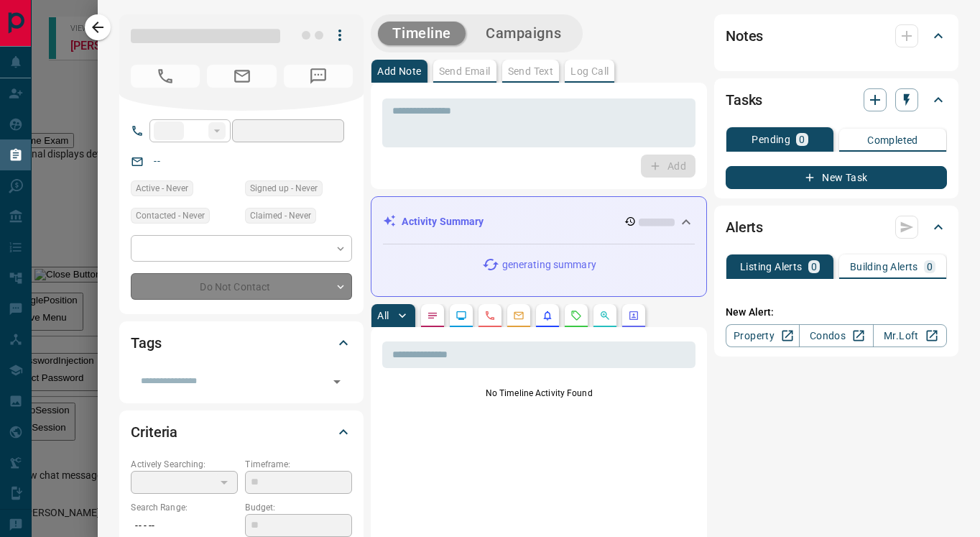 This screenshot has height=537, width=980. I want to click on div: Activity Summary, so click(539, 221).